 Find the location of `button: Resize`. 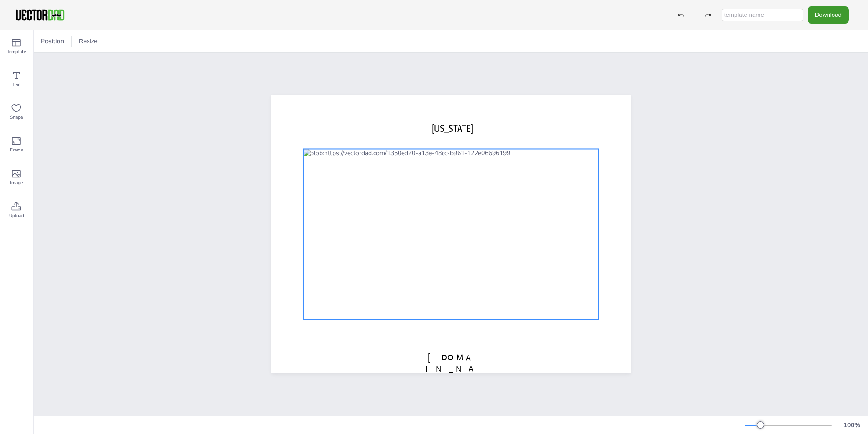

button: Resize is located at coordinates (88, 42).